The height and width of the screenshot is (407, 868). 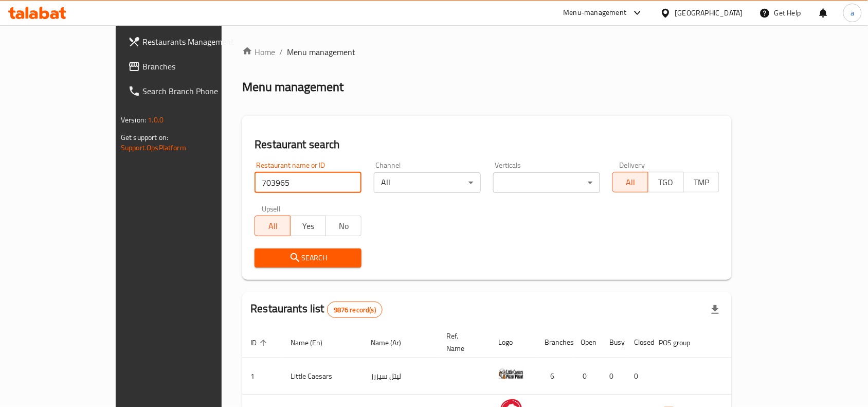 What do you see at coordinates (613, 342) in the screenshot?
I see `th: Busy` at bounding box center [613, 342].